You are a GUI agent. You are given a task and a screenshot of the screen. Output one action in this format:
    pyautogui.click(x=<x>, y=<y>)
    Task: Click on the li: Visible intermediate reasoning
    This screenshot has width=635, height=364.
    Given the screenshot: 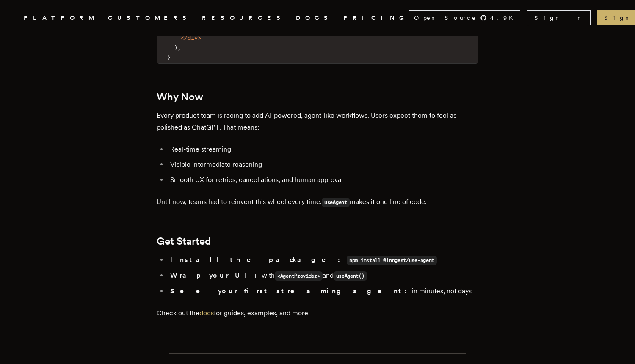 What is the action you would take?
    pyautogui.click(x=323, y=165)
    